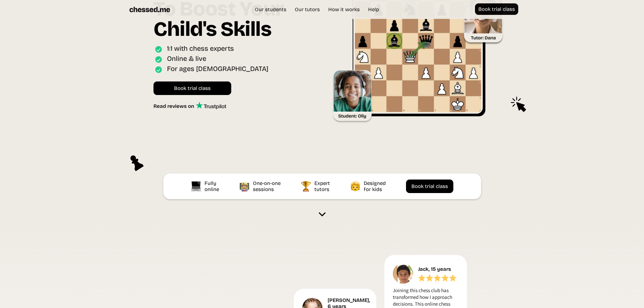 The width and height of the screenshot is (644, 308). Describe the element at coordinates (375, 186) in the screenshot. I see `div: Designed for kids` at that location.